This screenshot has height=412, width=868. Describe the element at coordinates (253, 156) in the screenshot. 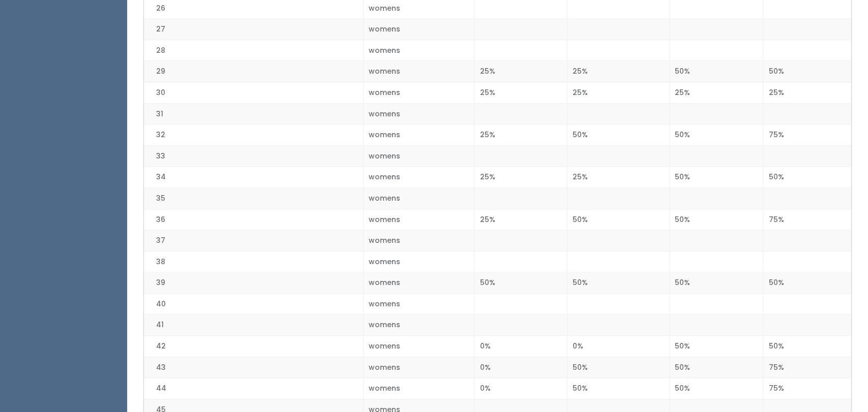

I see `td: 33` at that location.